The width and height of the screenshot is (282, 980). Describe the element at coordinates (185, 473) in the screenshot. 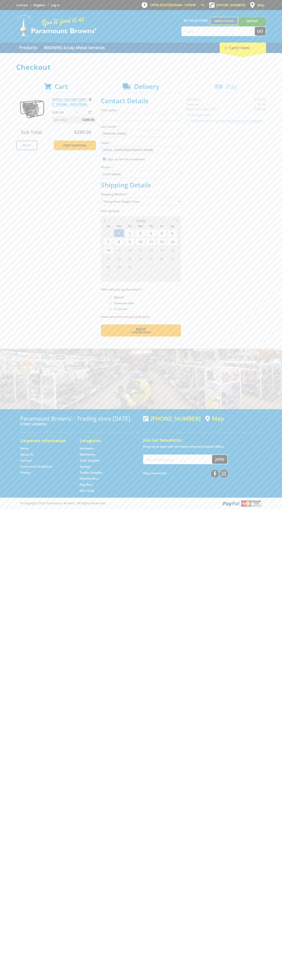

I see `div: Stay Connected` at that location.